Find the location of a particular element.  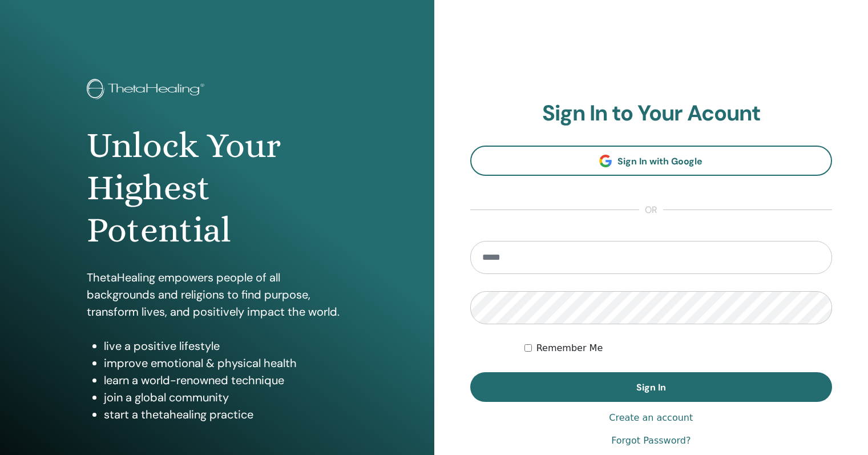

p: ThetaHealing empowers people of all backgrounds and religions to find purpose, transform lives, a... is located at coordinates (217, 295).